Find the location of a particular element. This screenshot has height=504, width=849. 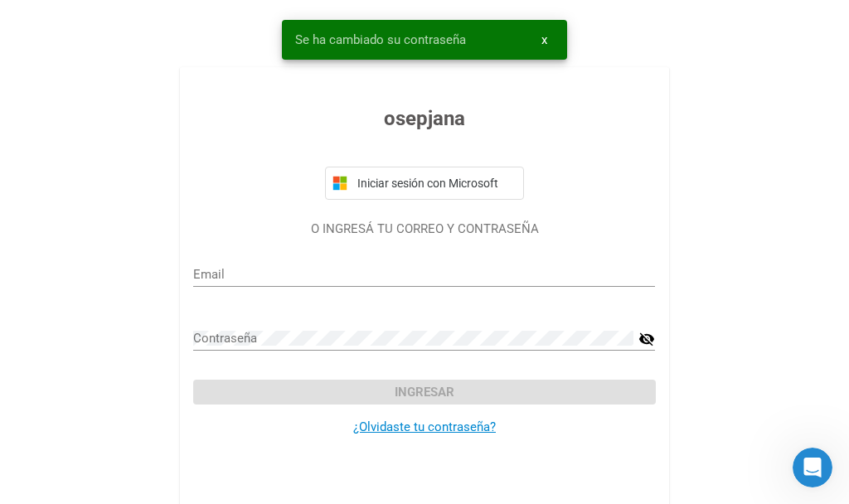

button: Ingresar is located at coordinates (424, 392).